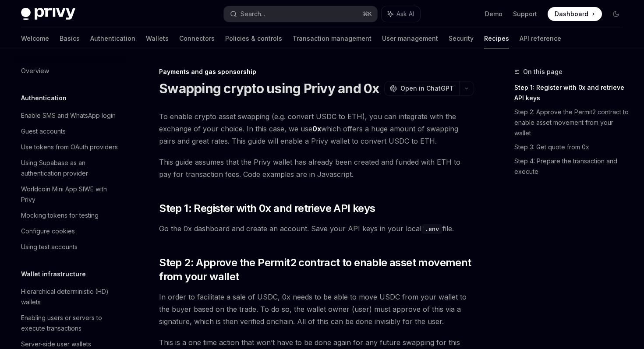 The image size is (644, 349). What do you see at coordinates (70, 147) in the screenshot?
I see `a: Use tokens from OAuth providers` at bounding box center [70, 147].